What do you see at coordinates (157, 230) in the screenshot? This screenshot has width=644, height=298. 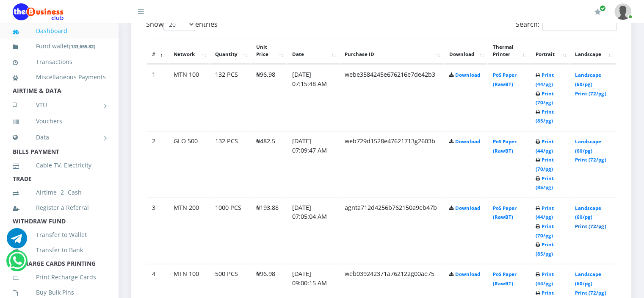 I see `td: 3` at bounding box center [157, 230].